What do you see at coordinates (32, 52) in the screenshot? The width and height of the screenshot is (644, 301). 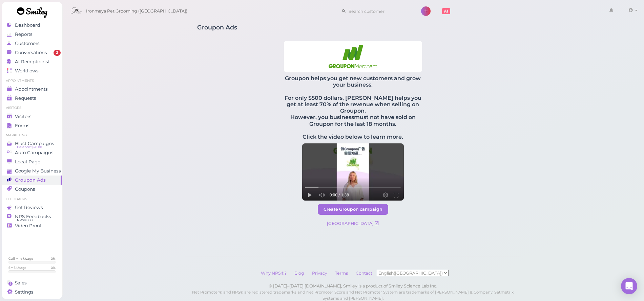 I see `a: Conversations 2` at bounding box center [32, 52].